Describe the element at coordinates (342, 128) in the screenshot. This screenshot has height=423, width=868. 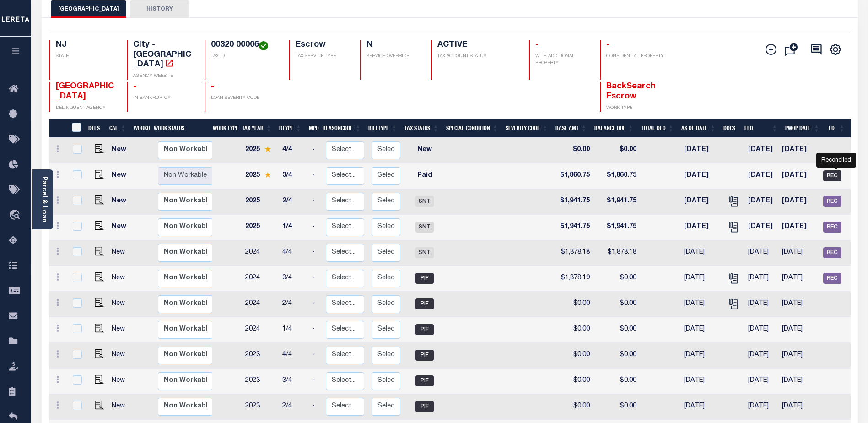
I see `th: ReasonCode: activate to sort column ascending` at that location.